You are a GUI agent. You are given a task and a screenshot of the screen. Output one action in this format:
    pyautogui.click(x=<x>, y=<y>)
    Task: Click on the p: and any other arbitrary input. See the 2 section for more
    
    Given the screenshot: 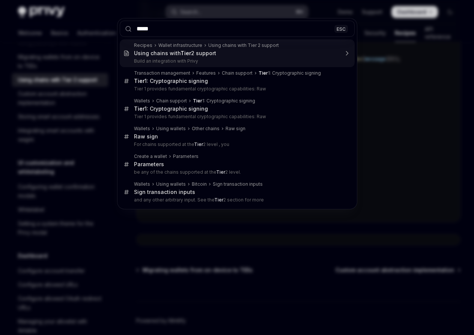 What is the action you would take?
    pyautogui.click(x=237, y=200)
    